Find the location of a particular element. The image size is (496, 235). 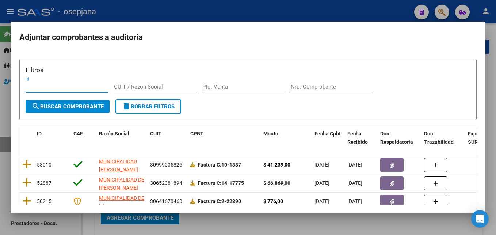

span: 30999005825 is located at coordinates (166, 164).